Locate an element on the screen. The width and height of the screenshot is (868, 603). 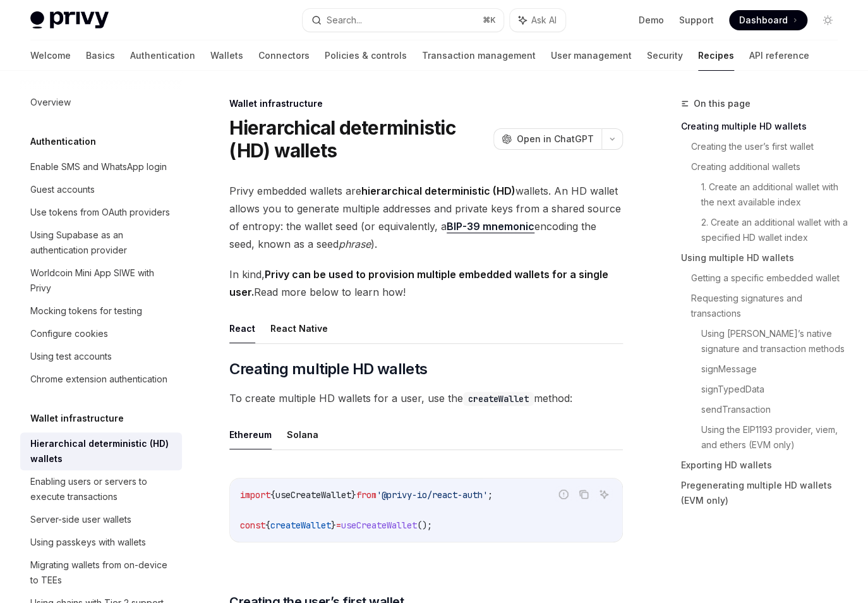
a: Hierarchical deterministic (HD) wallets is located at coordinates (102, 451).